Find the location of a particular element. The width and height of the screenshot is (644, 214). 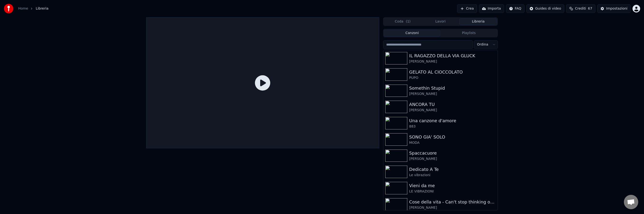

div: LE VIBRAZIONI is located at coordinates (452, 192).